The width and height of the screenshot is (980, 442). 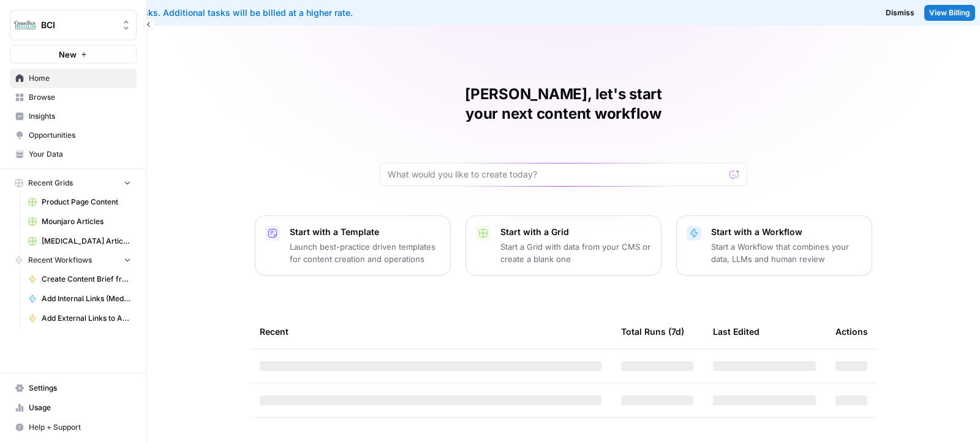 What do you see at coordinates (563, 246) in the screenshot?
I see `button: Start with a GridStart a Grid with data from your CMS or create a blank one` at bounding box center [563, 246].